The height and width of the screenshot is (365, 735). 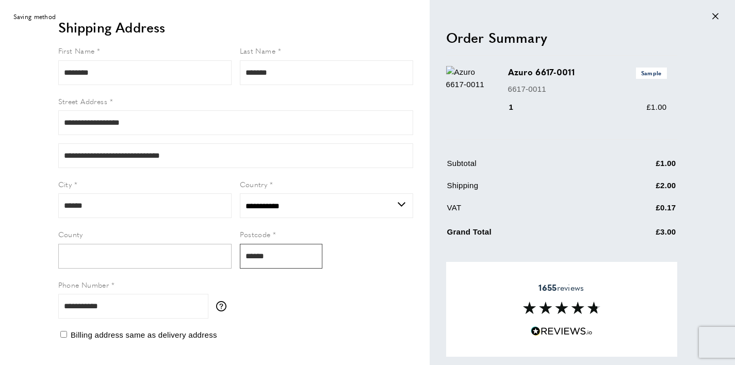 I want to click on h3: Azuro 6617-0011, so click(x=587, y=72).